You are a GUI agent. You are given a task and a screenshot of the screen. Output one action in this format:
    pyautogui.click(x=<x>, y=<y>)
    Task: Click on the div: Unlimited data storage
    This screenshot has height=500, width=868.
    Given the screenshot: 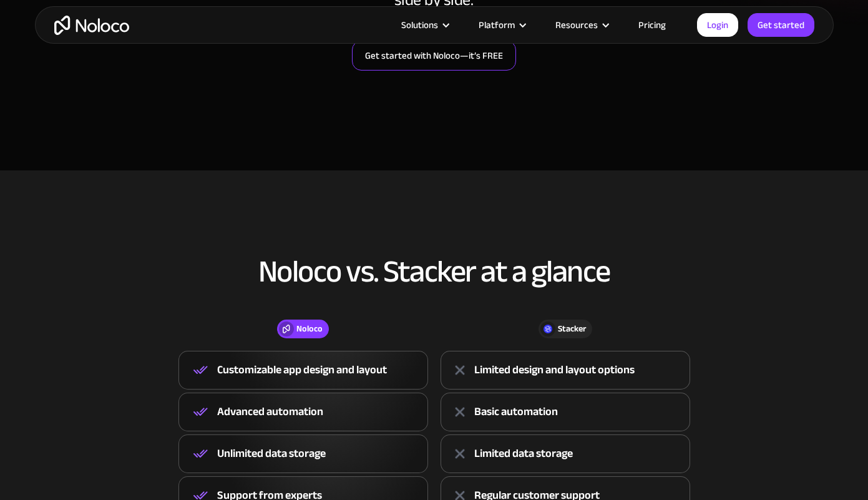 What is the action you would take?
    pyautogui.click(x=272, y=454)
    